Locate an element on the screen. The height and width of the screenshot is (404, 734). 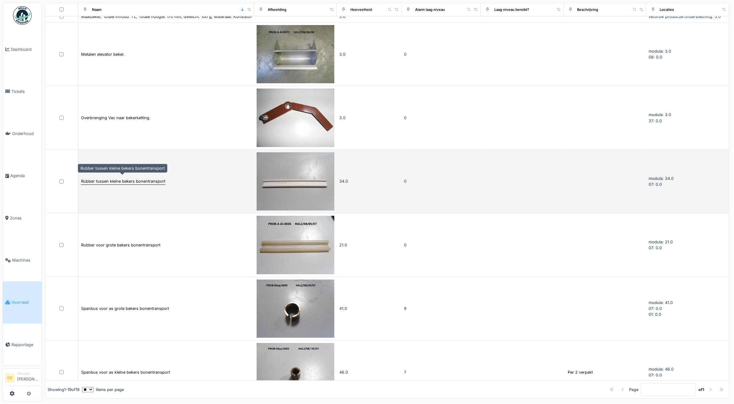
span: 01: 0.0 is located at coordinates (655, 314).